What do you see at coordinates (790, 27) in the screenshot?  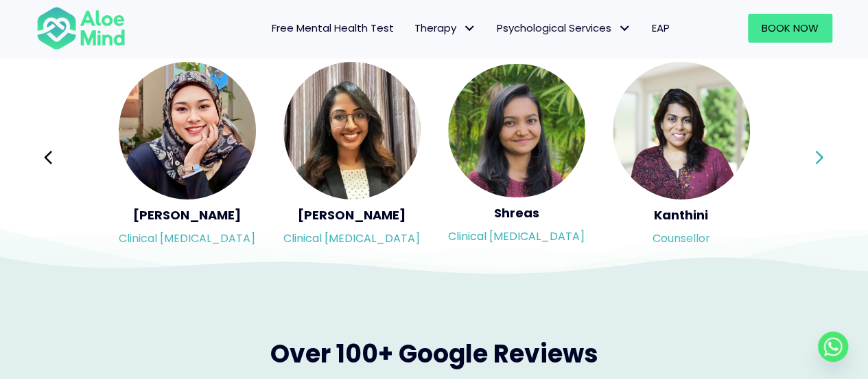 I see `span: Book Now` at bounding box center [790, 27].